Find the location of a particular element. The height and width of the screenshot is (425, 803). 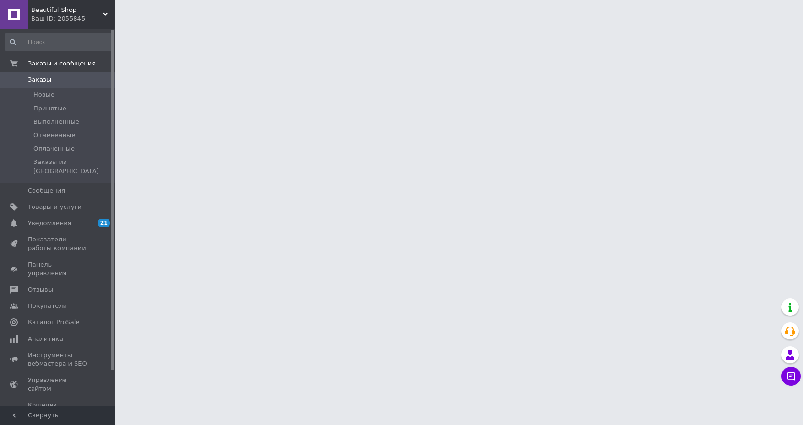

span: Управление сайтом is located at coordinates (58, 384).